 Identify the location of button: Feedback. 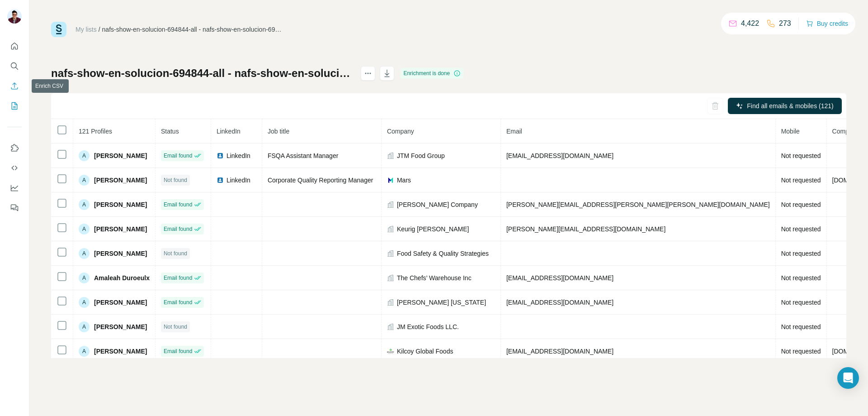
(14, 208).